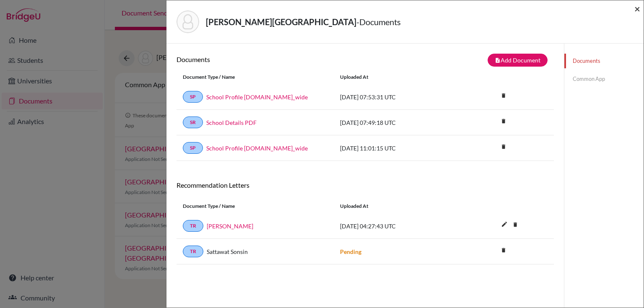 This screenshot has height=308, width=644. Describe the element at coordinates (505, 225) in the screenshot. I see `button: edit` at that location.